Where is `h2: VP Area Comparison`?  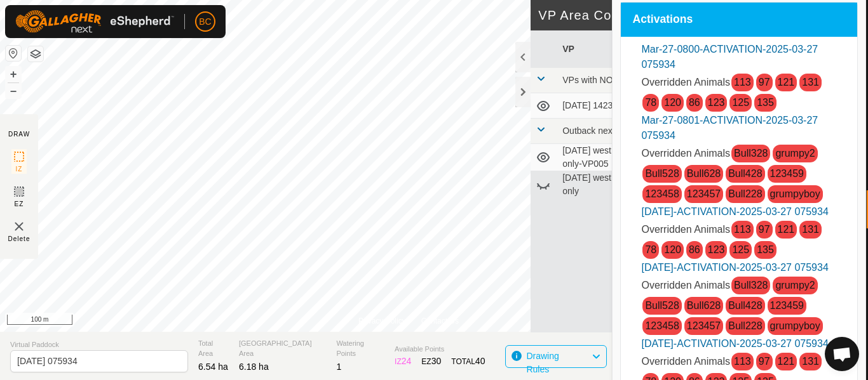 h2: VP Area Comparison is located at coordinates (677, 15).